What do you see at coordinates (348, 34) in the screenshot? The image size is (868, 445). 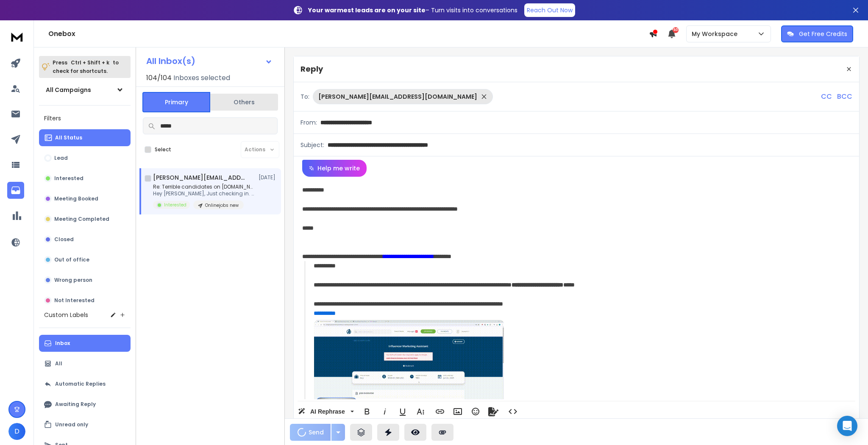 I see `h1: Onebox` at bounding box center [348, 34].